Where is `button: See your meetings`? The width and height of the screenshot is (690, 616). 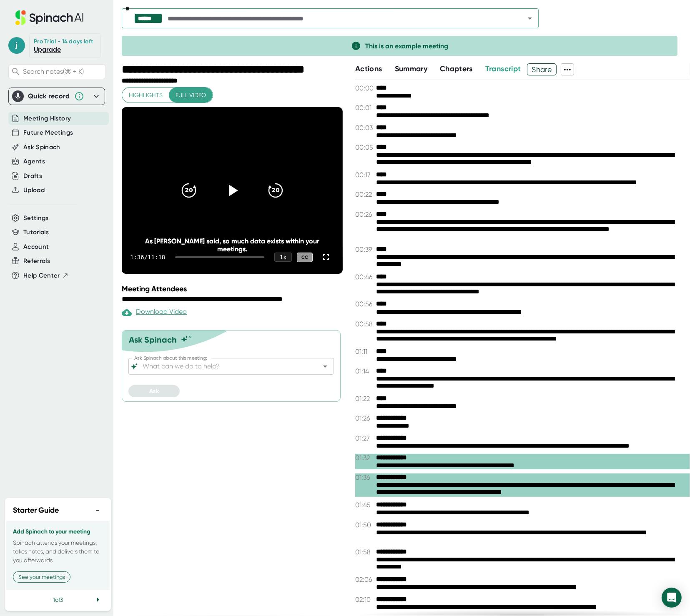
button: See your meetings is located at coordinates (42, 577).